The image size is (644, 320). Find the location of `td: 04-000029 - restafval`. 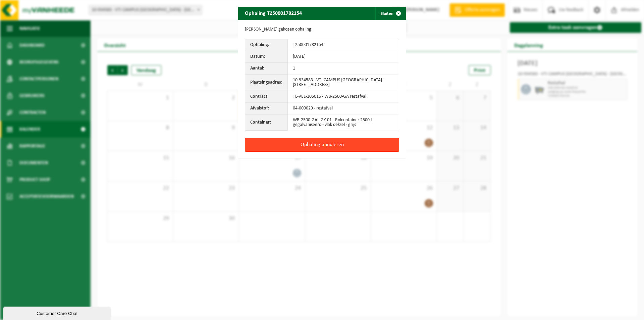

td: 04-000029 - restafval is located at coordinates (343, 109).